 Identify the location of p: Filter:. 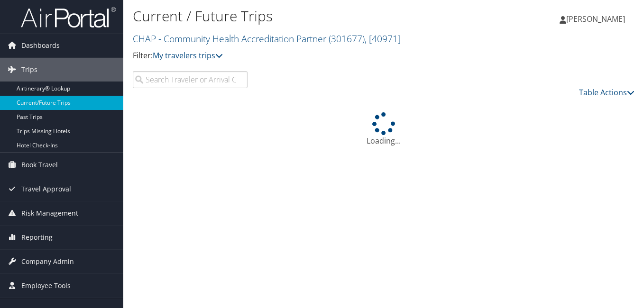
(300, 56).